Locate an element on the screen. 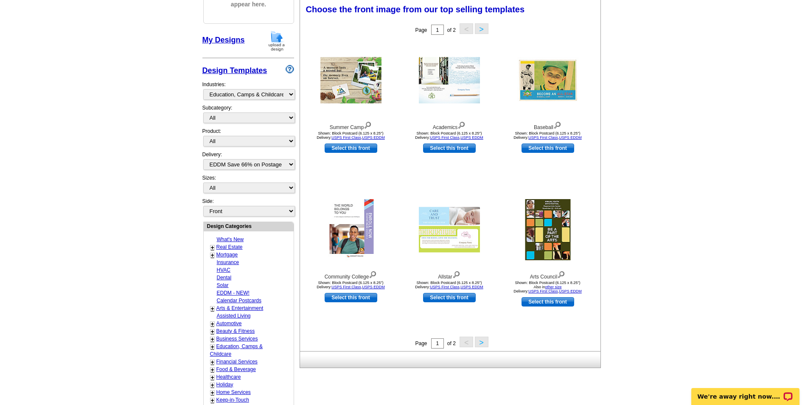 Image resolution: width=805 pixels, height=405 pixels. div: Design Categories is located at coordinates (249, 226).